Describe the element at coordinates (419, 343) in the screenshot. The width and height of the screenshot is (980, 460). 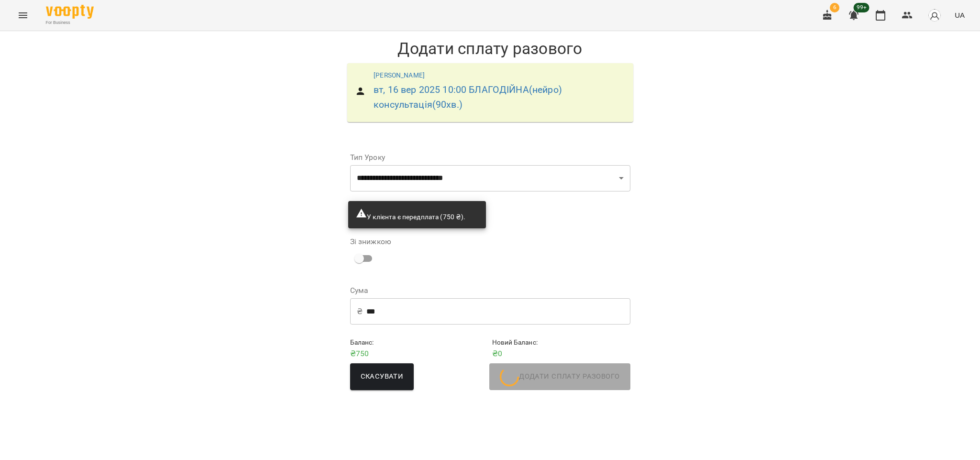
I see `h6: Баланс :` at that location.